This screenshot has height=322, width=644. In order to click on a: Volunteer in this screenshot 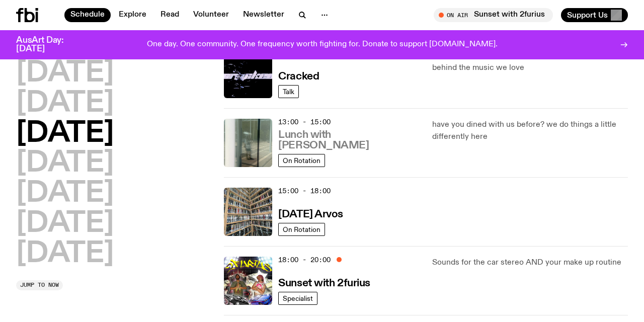, I will do `click(211, 15)`.